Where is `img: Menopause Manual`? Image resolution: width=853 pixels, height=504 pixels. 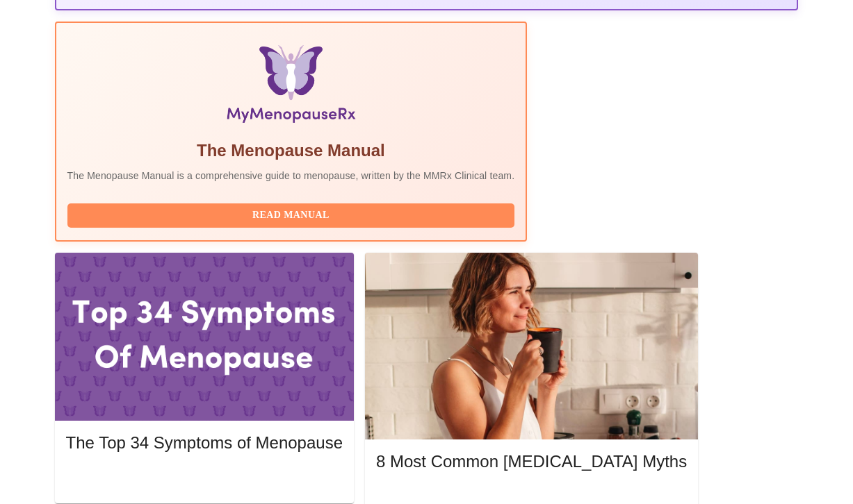
img: Menopause Manual is located at coordinates (290, 86).